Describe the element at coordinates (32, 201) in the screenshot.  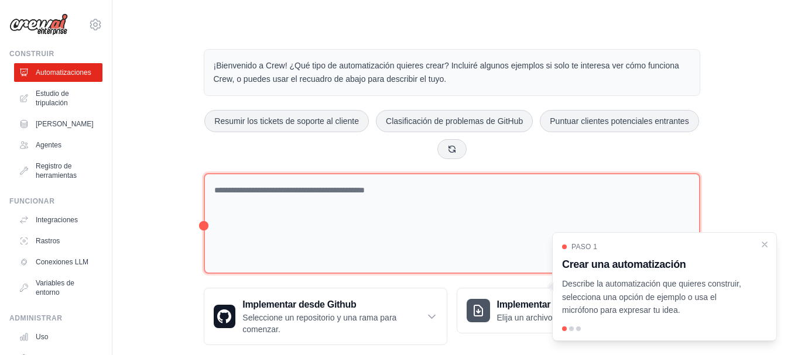
I see `font: Funcionar` at that location.